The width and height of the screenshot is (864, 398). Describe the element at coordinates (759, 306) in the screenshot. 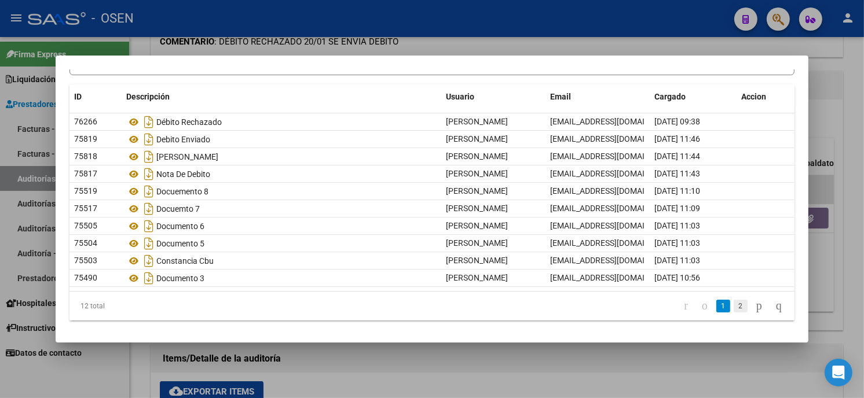

I see `a: go to next page` at that location.